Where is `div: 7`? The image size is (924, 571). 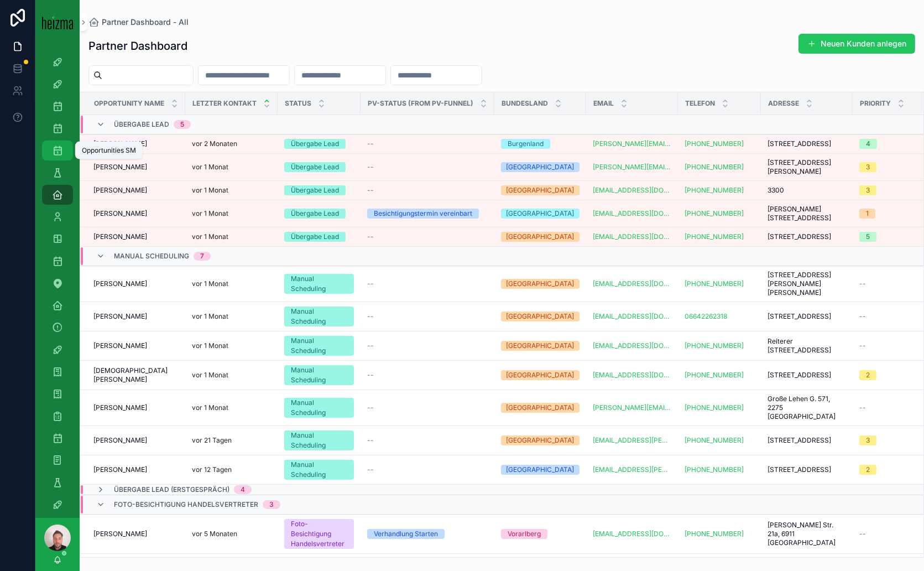 div: 7 is located at coordinates (202, 256).